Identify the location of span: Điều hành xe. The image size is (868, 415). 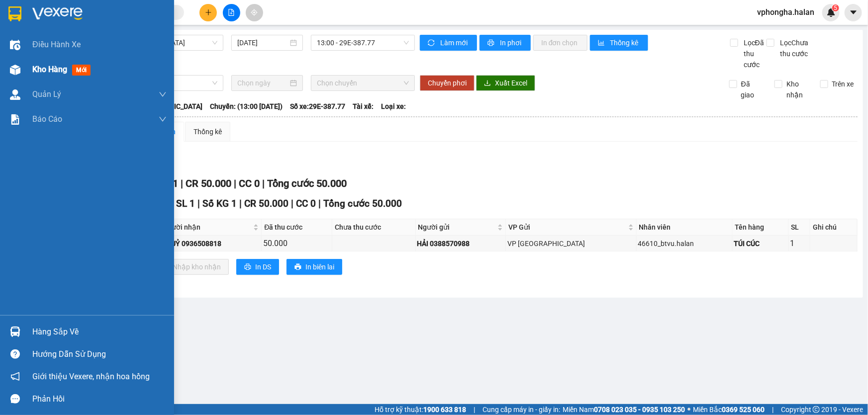
(56, 45).